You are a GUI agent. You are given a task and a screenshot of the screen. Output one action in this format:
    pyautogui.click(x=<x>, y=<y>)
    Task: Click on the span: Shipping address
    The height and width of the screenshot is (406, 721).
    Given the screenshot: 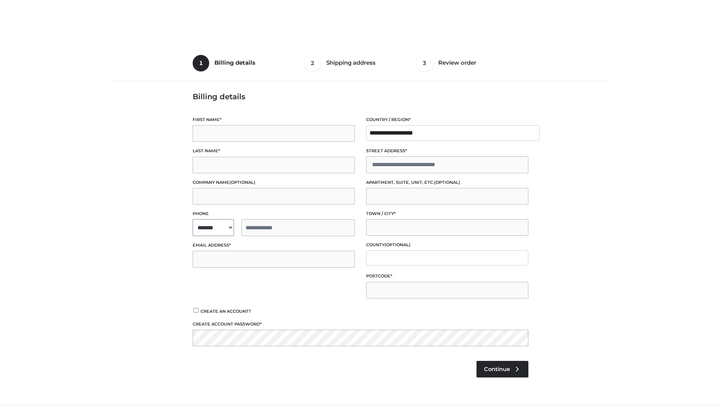 What is the action you would take?
    pyautogui.click(x=351, y=62)
    